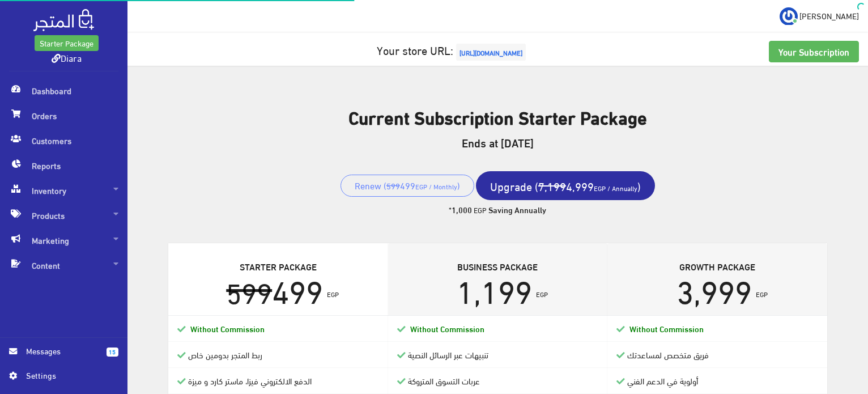  Describe the element at coordinates (462, 209) in the screenshot. I see `strong: 1,000` at that location.